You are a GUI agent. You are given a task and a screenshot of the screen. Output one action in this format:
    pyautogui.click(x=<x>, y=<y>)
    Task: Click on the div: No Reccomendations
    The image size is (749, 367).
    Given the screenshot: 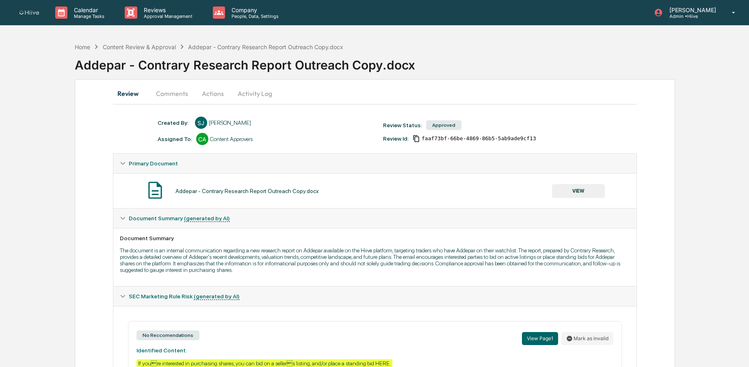 What is the action you would take?
    pyautogui.click(x=168, y=335)
    